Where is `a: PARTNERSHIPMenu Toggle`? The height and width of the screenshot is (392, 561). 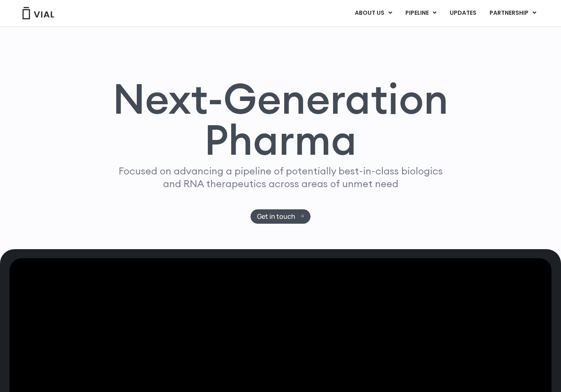
a: PARTNERSHIPMenu Toggle is located at coordinates (513, 13).